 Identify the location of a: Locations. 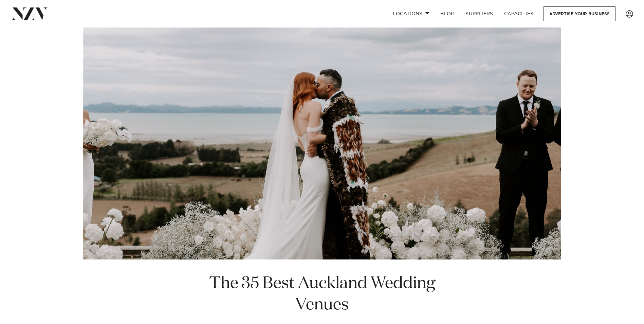
(411, 14).